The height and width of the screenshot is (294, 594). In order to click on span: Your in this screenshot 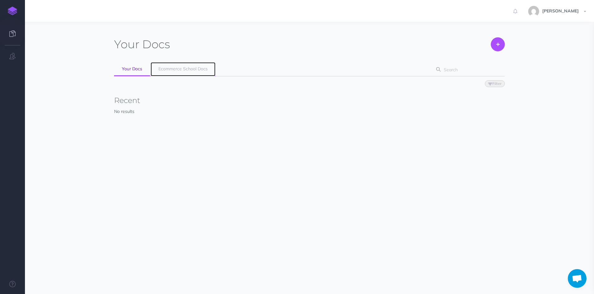, I will do `click(127, 44)`.